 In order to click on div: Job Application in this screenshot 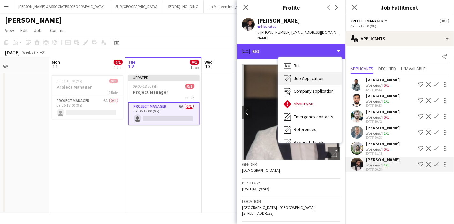, I will do `click(310, 79)`.